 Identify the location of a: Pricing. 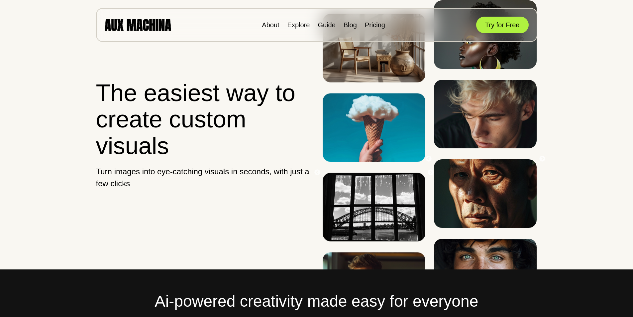
(375, 25).